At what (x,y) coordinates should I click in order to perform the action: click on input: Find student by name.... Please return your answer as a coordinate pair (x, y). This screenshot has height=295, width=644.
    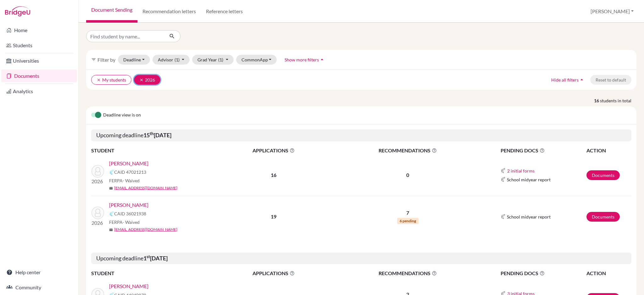
    Looking at the image, I should click on (125, 36).